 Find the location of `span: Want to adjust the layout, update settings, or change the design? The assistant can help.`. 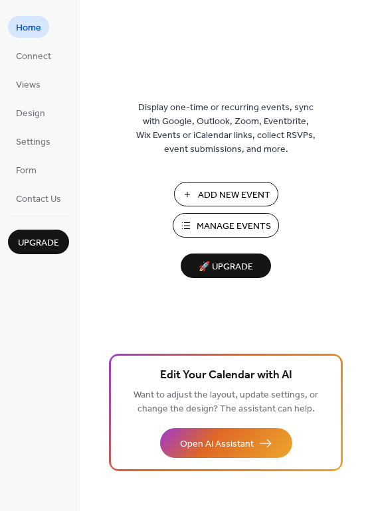

span: Want to adjust the layout, update settings, or change the design? The assistant can help. is located at coordinates (226, 402).